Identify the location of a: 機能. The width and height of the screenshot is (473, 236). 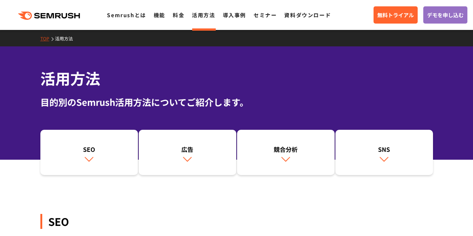
(159, 15).